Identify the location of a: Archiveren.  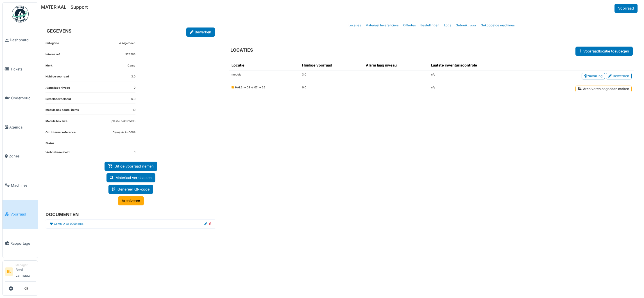
(131, 201).